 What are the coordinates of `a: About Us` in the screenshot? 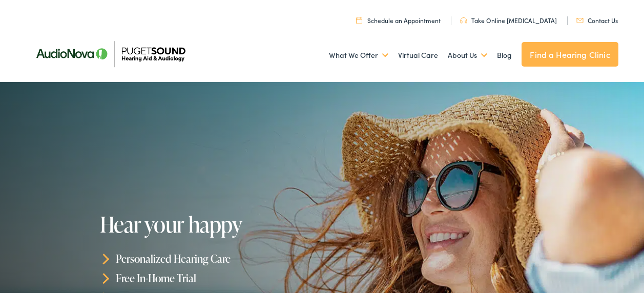 It's located at (467, 56).